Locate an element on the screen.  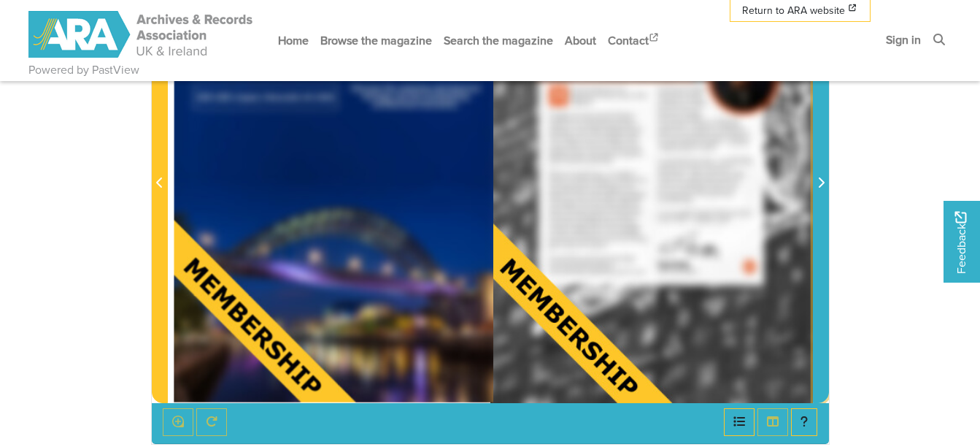
a: ARA - ARC Magazine | Powered by PastView logo is located at coordinates (142, 34).